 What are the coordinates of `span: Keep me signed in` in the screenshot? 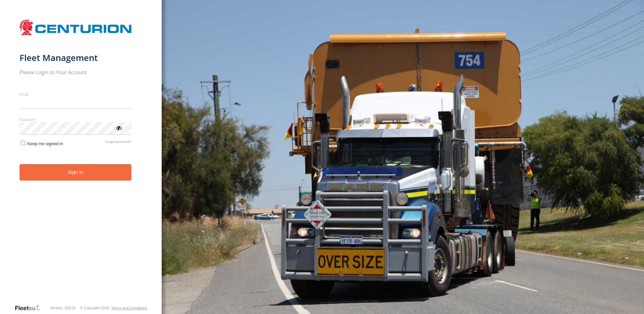 It's located at (45, 143).